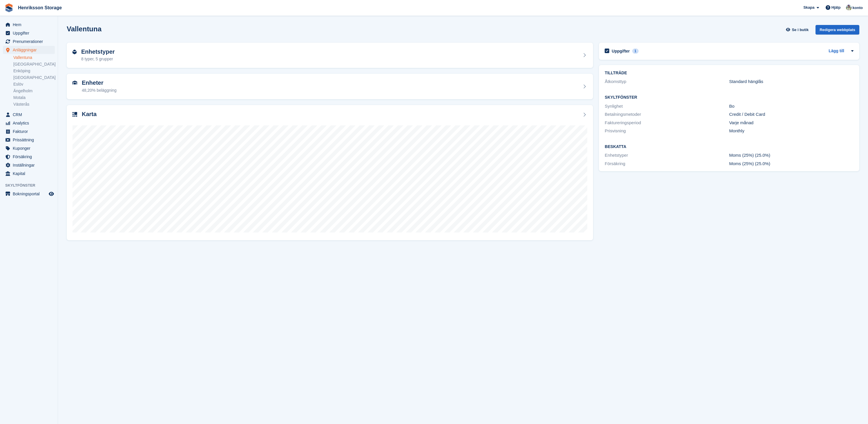 The height and width of the screenshot is (424, 868). I want to click on span: Inställningar, so click(30, 165).